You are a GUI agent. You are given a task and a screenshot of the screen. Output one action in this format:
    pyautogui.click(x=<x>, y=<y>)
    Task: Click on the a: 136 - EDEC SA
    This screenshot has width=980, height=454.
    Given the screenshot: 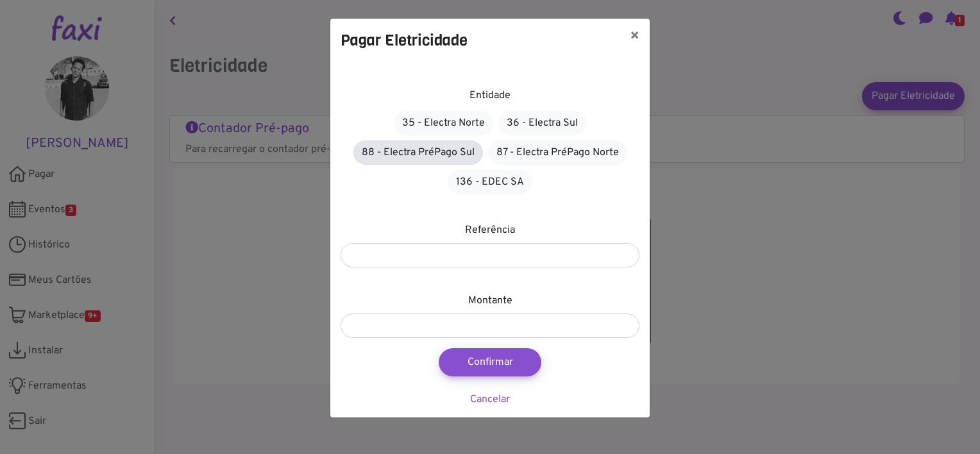 What is the action you would take?
    pyautogui.click(x=490, y=182)
    